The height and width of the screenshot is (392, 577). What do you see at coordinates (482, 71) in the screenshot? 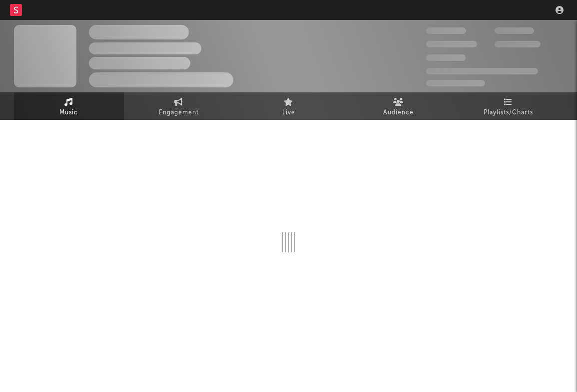
I see `span: 50,000,000 Monthly Listeners` at bounding box center [482, 71].